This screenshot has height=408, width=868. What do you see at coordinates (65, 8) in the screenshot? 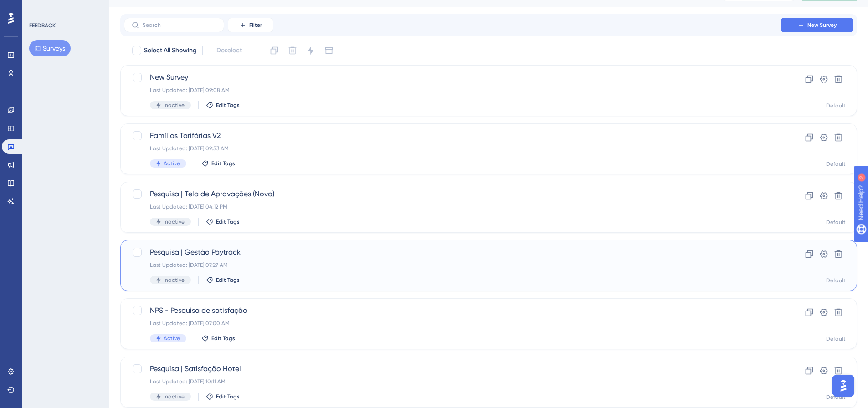
I see `div: 2` at bounding box center [65, 8].